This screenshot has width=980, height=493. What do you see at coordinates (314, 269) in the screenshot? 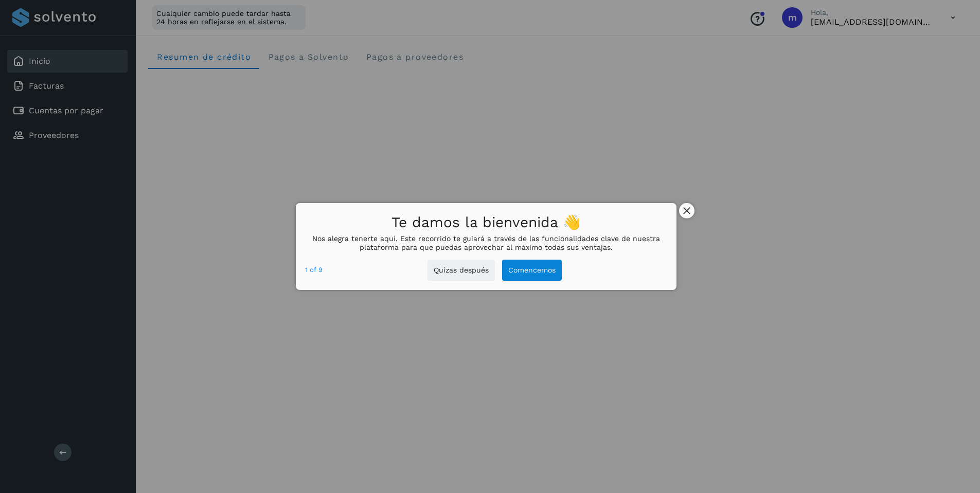
I see `div: 1 of 9` at bounding box center [314, 269].